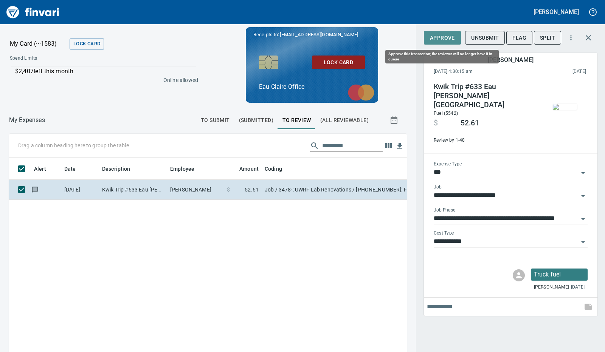 Image resolution: width=605 pixels, height=352 pixels. Describe the element at coordinates (442, 38) in the screenshot. I see `button: Approve` at that location.